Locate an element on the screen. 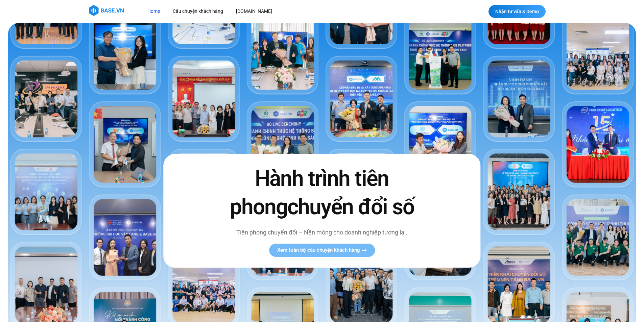  span: Xem toàn bộ câu chuyện khách hàng is located at coordinates (319, 250).